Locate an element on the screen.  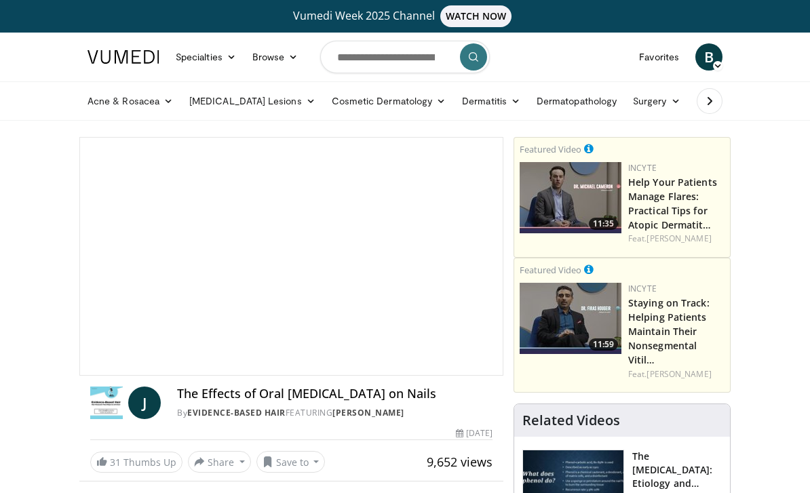
span: 11:35 is located at coordinates (603, 224).